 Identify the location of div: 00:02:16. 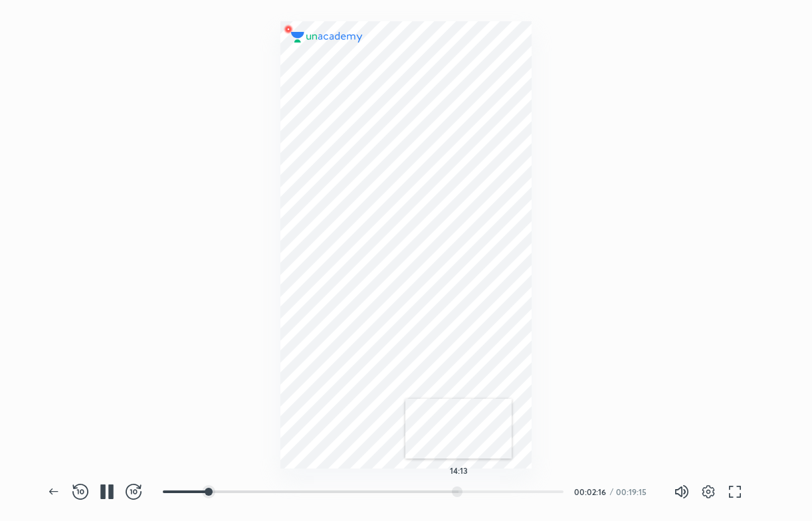
(591, 492).